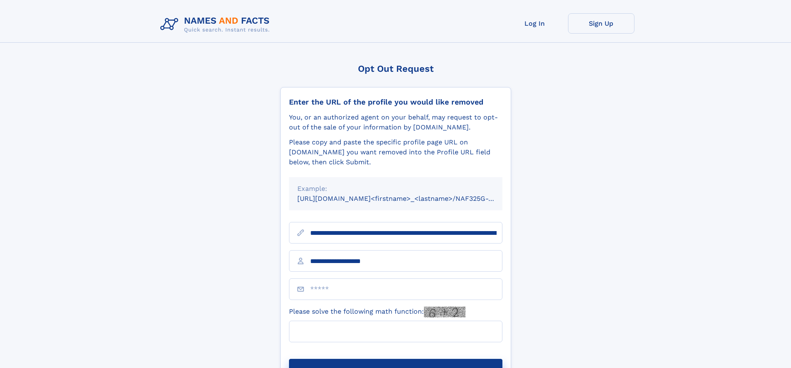 The image size is (791, 368). Describe the element at coordinates (377, 312) in the screenshot. I see `label: Please solve the following math function:` at that location.